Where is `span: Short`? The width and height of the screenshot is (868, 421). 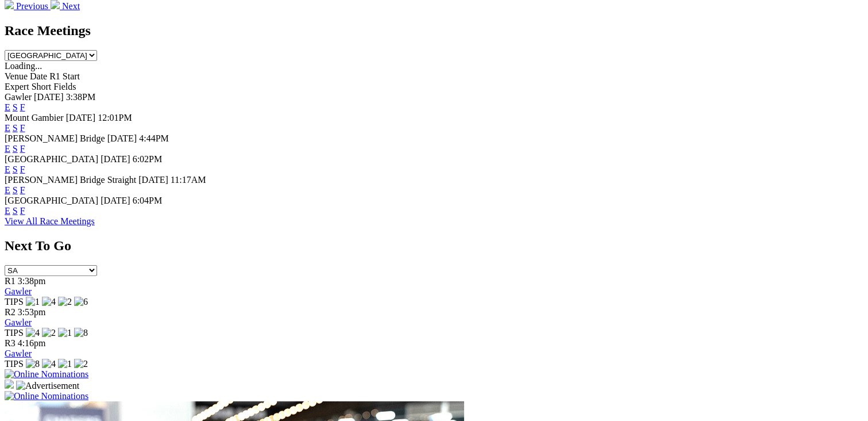
span: Short is located at coordinates (42, 86).